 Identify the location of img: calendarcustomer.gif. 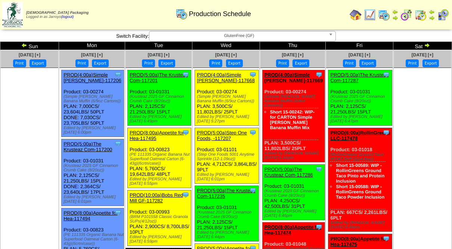
(443, 15).